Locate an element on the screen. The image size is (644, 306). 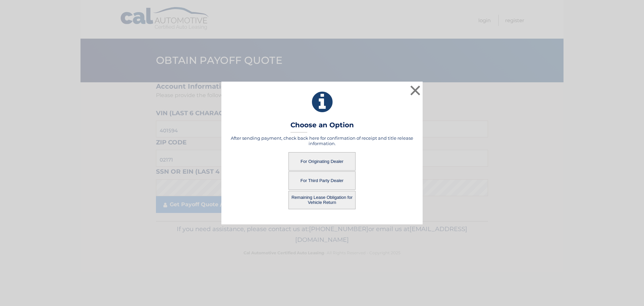
button: For Third Party Dealer is located at coordinates (322, 180).